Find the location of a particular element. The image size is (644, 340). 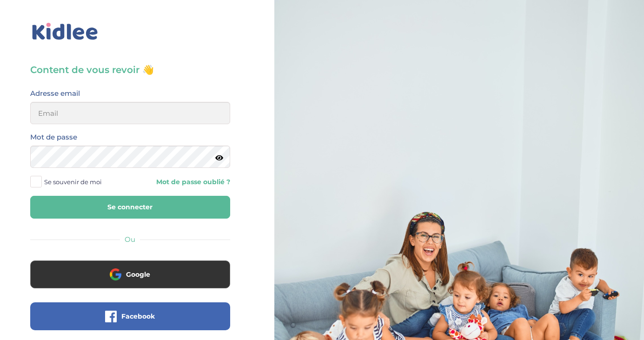

img: logo_kidlee_bleu is located at coordinates (65, 31).